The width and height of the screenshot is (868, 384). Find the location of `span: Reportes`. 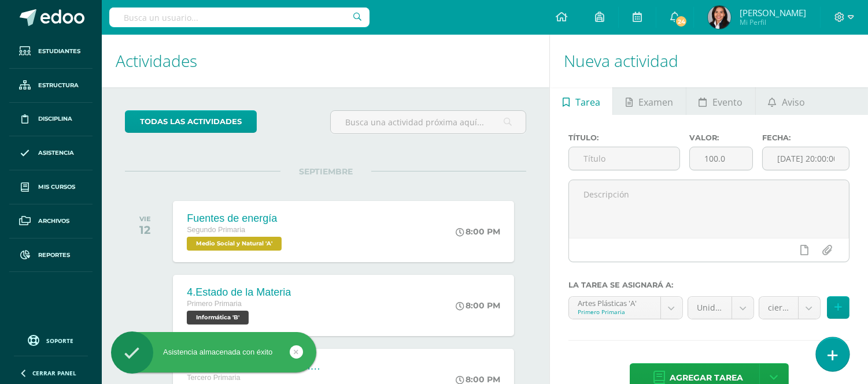

span: Reportes is located at coordinates (54, 255).